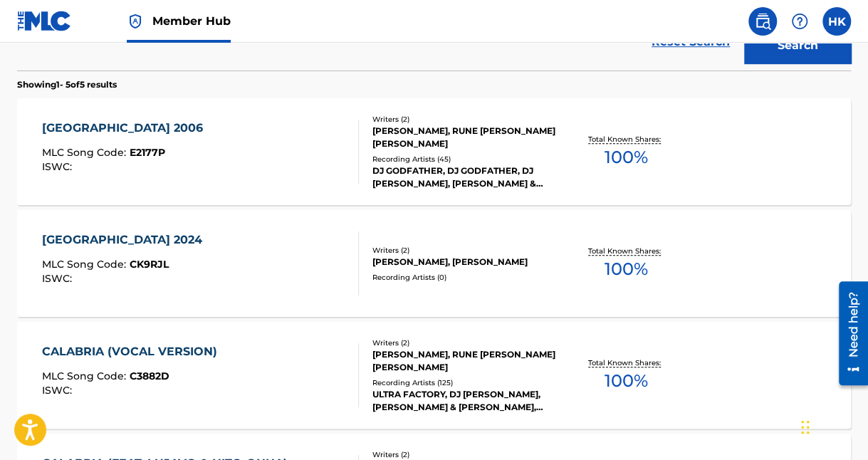 The height and width of the screenshot is (460, 868). I want to click on span: CK9RJL, so click(148, 264).